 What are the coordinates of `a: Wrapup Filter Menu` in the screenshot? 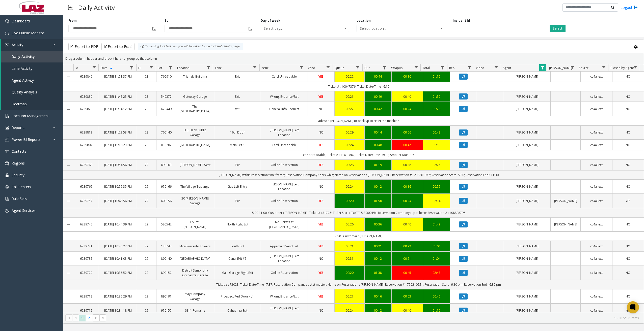 It's located at (416, 68).